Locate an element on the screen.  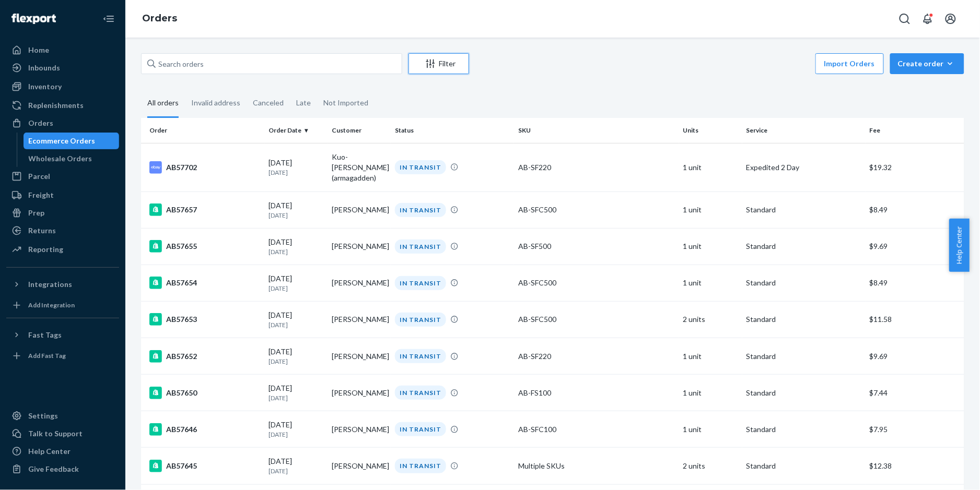
div: Fast Tags is located at coordinates (45, 335).